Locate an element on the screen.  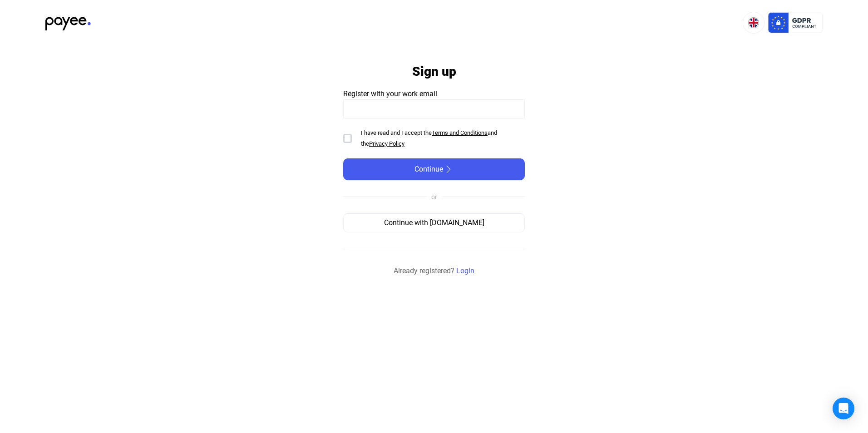
img: arrow-right-white is located at coordinates (449, 169).